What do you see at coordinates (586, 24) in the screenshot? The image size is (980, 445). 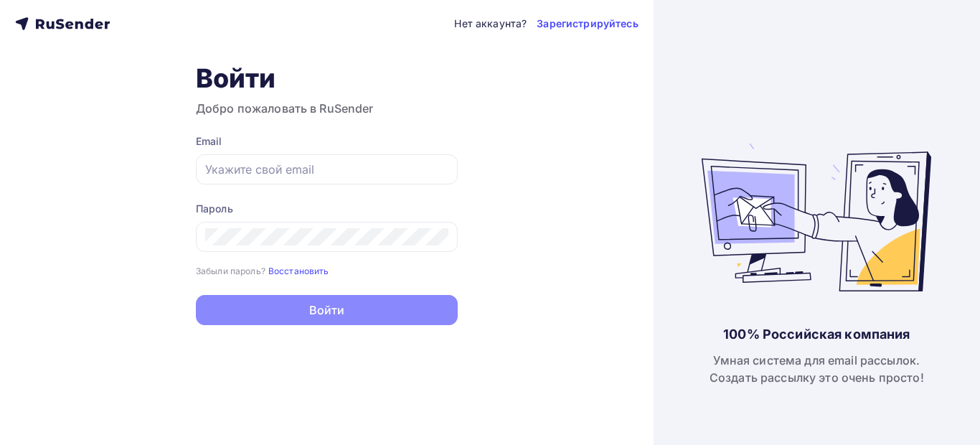 I see `a: Зарегистрируйтесь` at bounding box center [586, 24].